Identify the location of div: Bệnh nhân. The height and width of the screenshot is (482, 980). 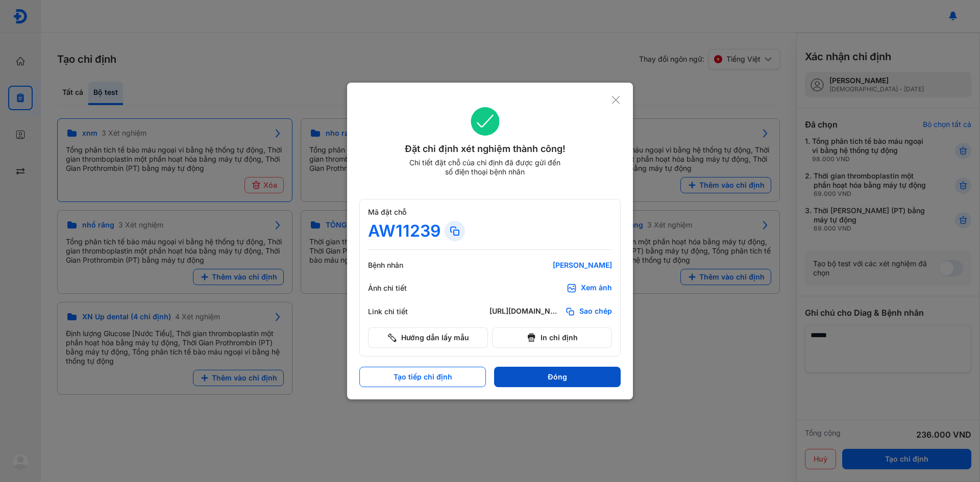
(399, 265).